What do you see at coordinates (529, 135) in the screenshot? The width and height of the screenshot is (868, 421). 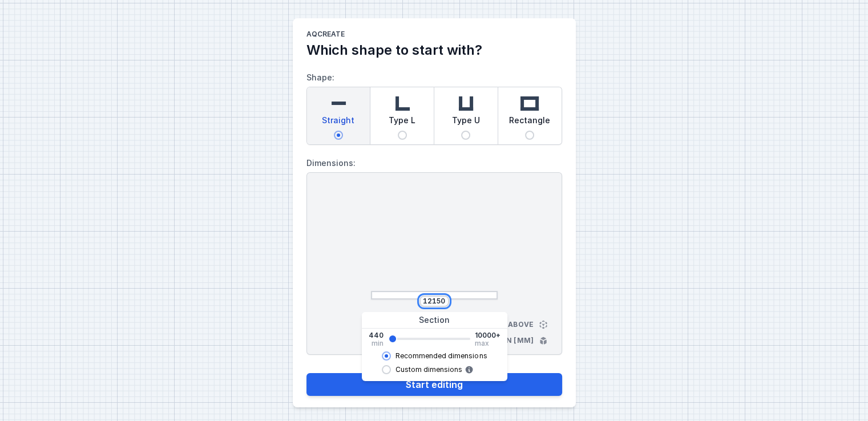 I see `input: Rectangle` at bounding box center [529, 135].